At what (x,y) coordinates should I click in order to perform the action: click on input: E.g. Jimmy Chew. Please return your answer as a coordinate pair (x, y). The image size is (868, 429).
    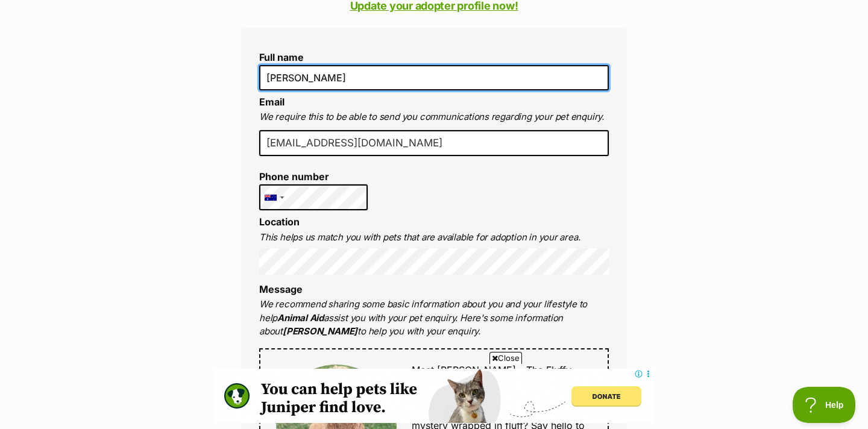
    Looking at the image, I should click on (434, 77).